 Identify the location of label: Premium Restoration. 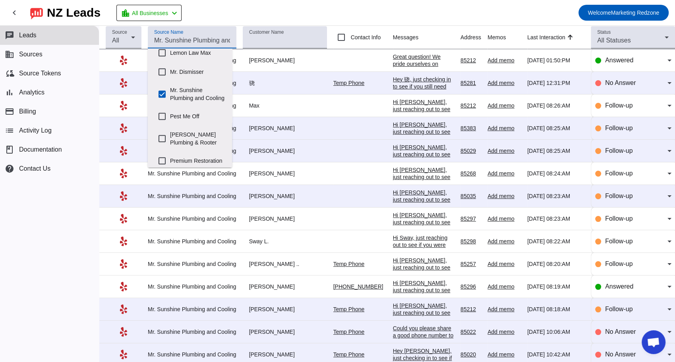
(198, 161).